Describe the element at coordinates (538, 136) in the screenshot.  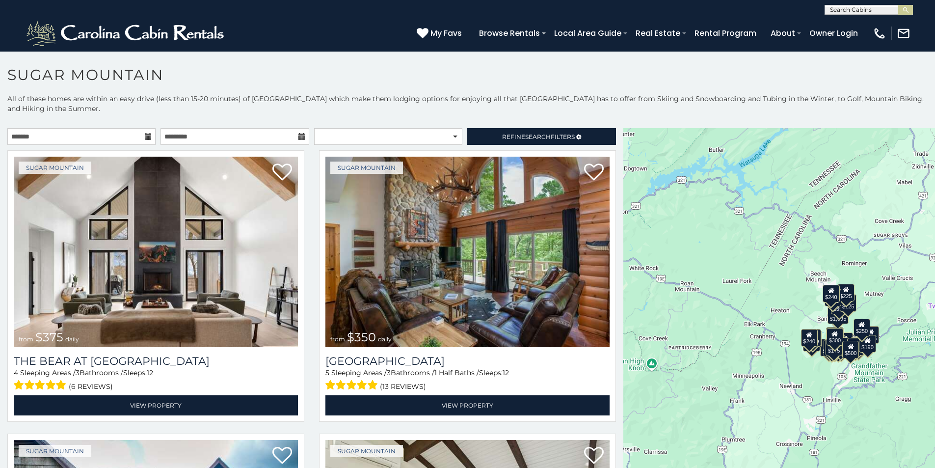
I see `span: Search` at that location.